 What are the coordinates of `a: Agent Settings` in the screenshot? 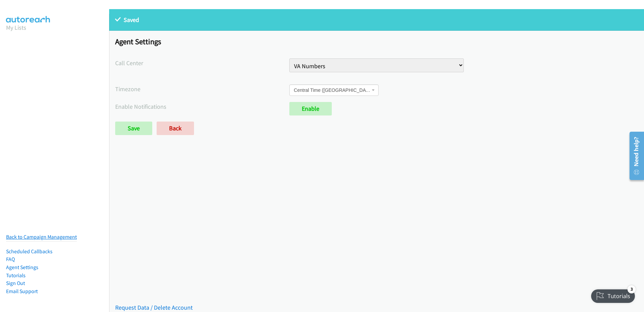 It's located at (22, 267).